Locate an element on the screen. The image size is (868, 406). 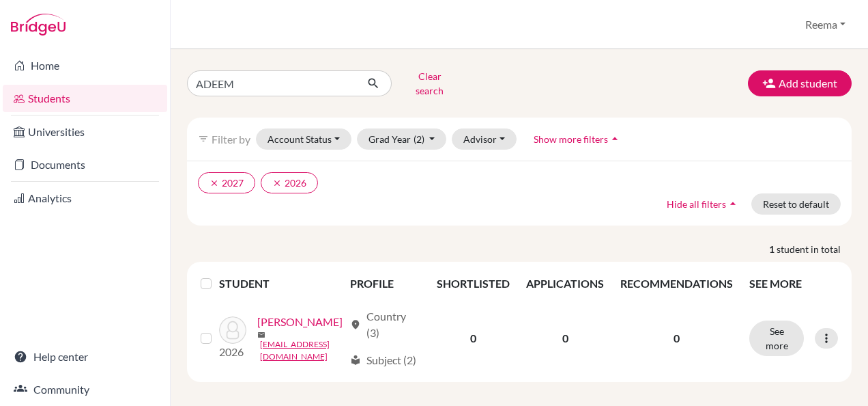
a: Community is located at coordinates (84, 389).